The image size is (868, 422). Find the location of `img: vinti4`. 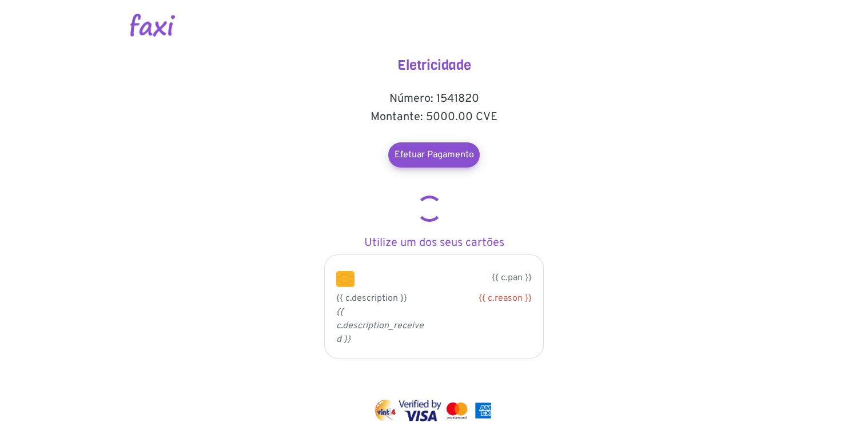

img: vinti4 is located at coordinates (385, 410).